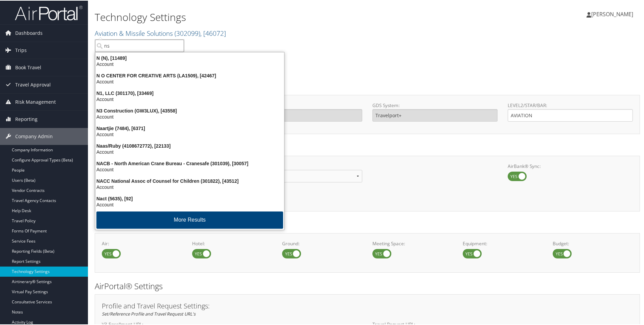 This screenshot has height=325, width=644. What do you see at coordinates (33, 84) in the screenshot?
I see `span: Travel Approval` at bounding box center [33, 84].